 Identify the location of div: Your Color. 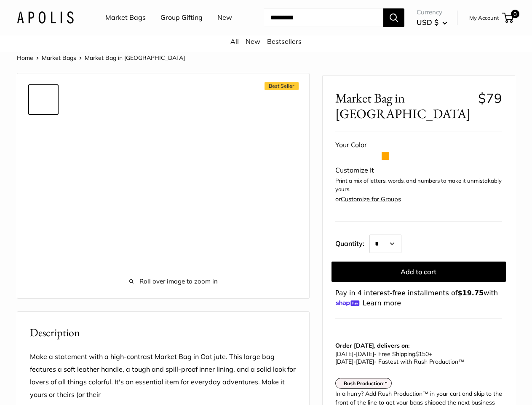
(418, 145).